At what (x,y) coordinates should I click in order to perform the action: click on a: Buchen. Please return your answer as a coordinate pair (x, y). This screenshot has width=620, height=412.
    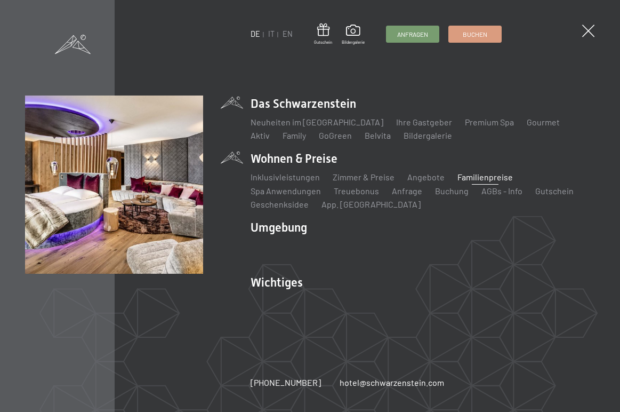
    Looking at the image, I should click on (475, 34).